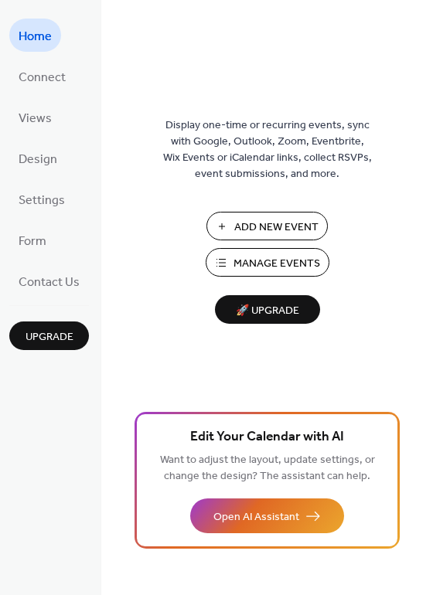  I want to click on span: Settings, so click(42, 200).